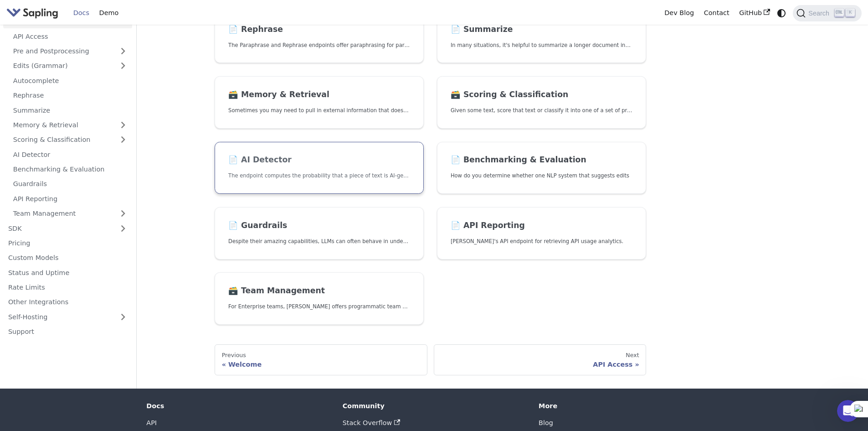 The width and height of the screenshot is (868, 431). Describe the element at coordinates (68, 272) in the screenshot. I see `a: Status and Uptime` at that location.